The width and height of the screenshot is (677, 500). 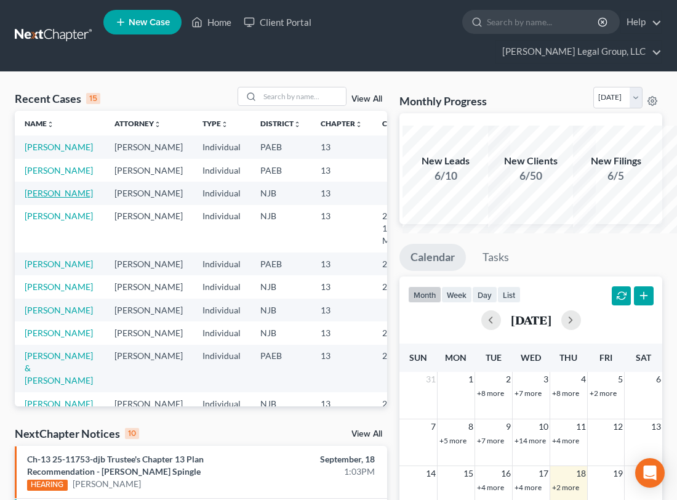 What do you see at coordinates (433, 257) in the screenshot?
I see `a: Calendar` at bounding box center [433, 257].